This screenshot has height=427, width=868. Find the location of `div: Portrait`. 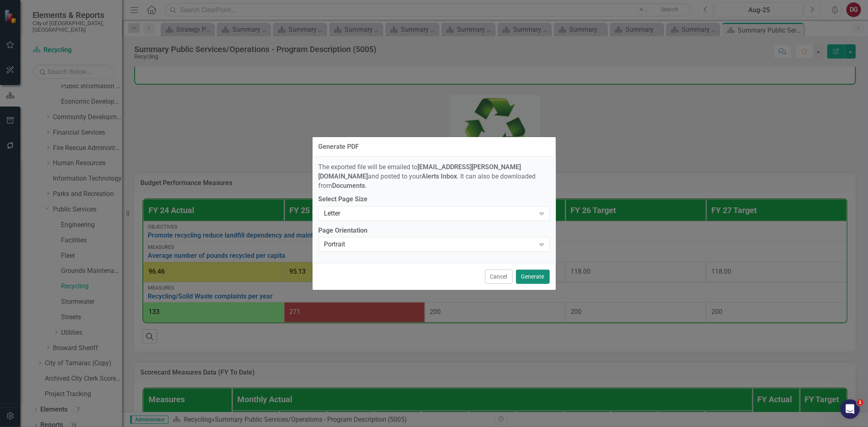

div: Portrait is located at coordinates (430, 245).